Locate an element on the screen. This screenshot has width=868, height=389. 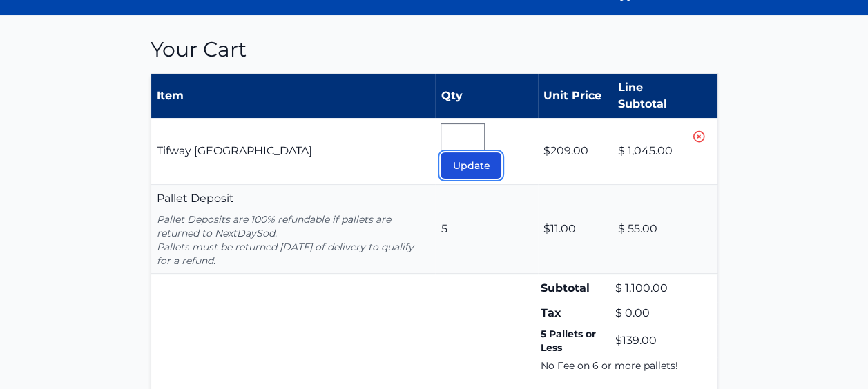
th: Qty is located at coordinates (486, 96).